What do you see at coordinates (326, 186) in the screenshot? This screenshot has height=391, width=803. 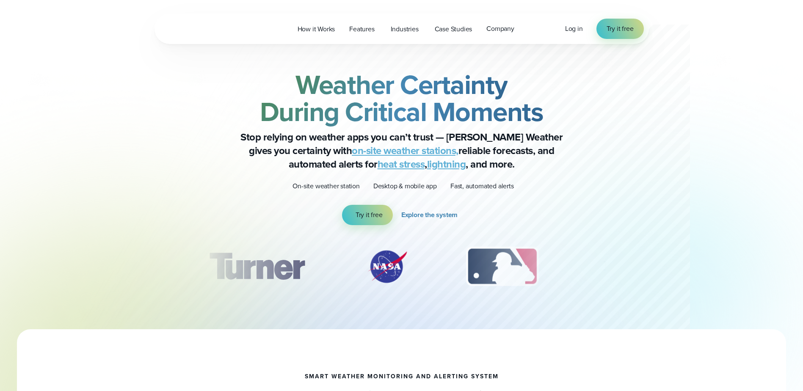 I see `p: On-site weather station` at bounding box center [326, 186].